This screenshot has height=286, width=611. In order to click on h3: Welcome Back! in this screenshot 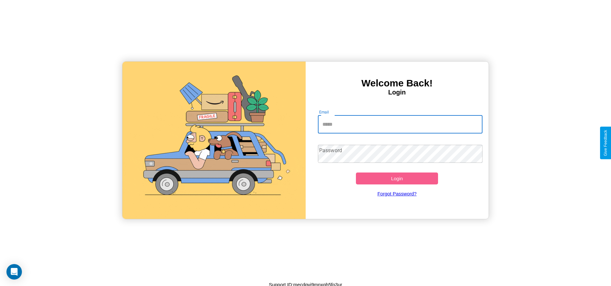, I will do `click(397, 83)`.